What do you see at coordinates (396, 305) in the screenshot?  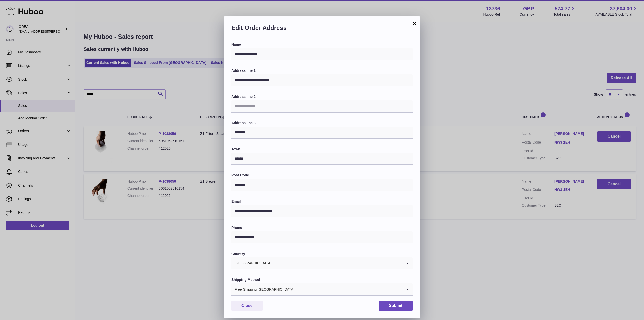 I see `button: Submit` at bounding box center [396, 305].